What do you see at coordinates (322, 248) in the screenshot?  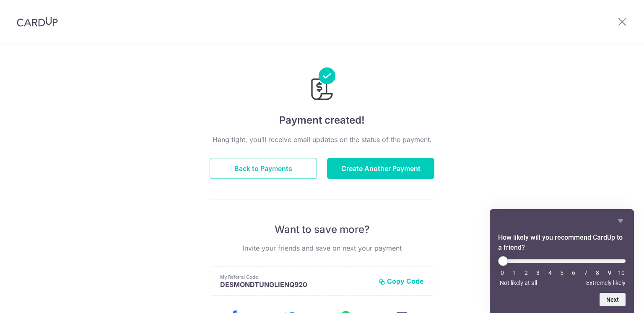 I see `p: Invite your friends and save on next your payment` at bounding box center [322, 248].